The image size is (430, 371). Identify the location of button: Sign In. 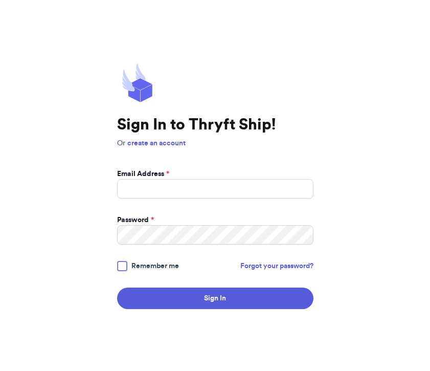
(215, 298).